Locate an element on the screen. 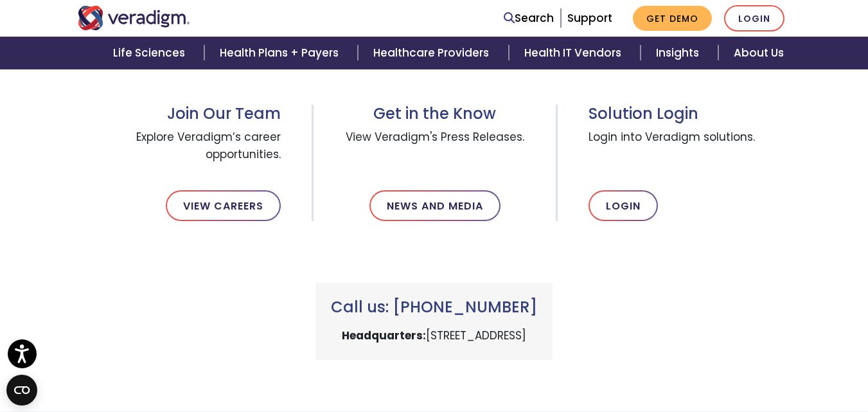  a: View Careers is located at coordinates (223, 206).